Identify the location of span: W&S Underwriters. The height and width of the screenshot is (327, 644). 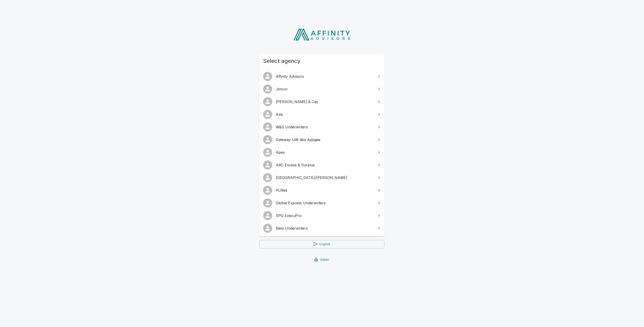
(325, 127).